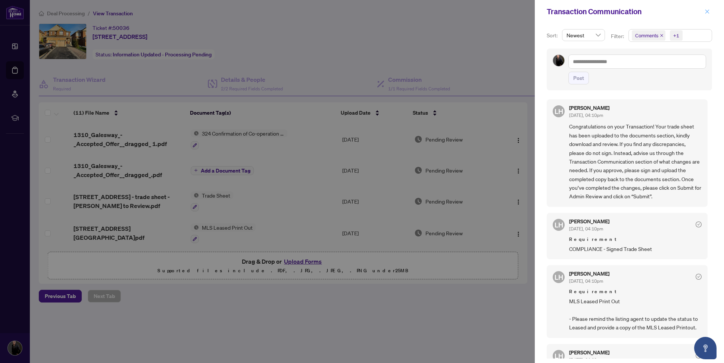  What do you see at coordinates (579, 78) in the screenshot?
I see `button: Post` at bounding box center [579, 78].